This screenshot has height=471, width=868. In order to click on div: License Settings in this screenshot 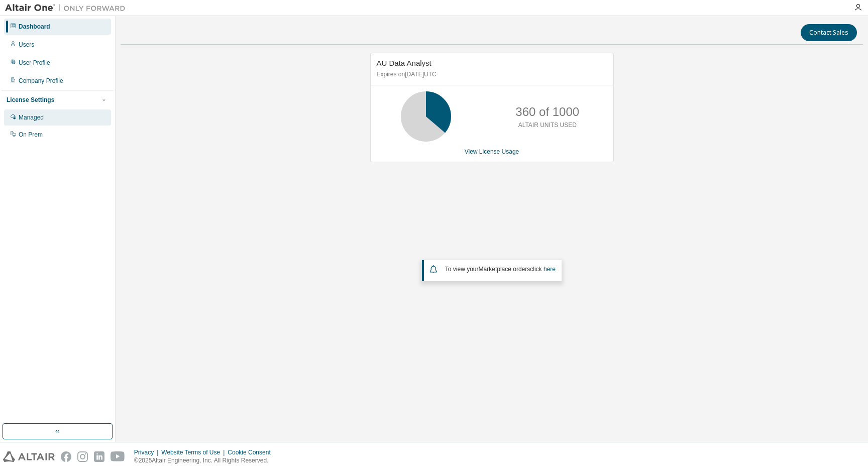, I will do `click(30, 100)`.